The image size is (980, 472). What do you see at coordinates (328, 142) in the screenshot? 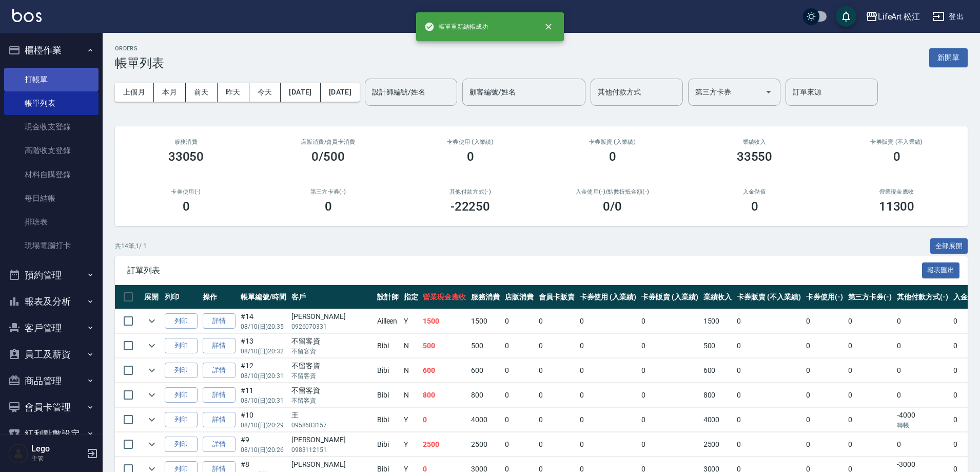
I see `h2: 店販消費 /會員卡消費` at bounding box center [328, 142].